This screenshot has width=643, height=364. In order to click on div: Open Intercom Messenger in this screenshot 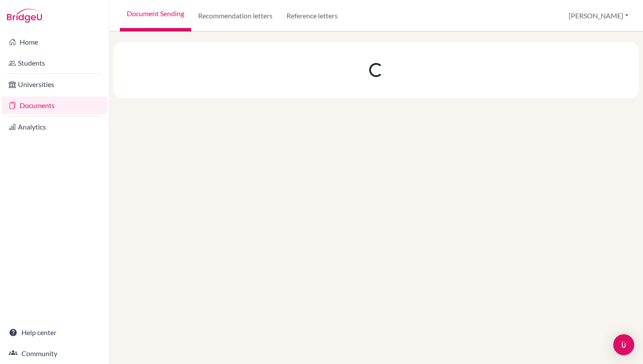, I will do `click(624, 344)`.